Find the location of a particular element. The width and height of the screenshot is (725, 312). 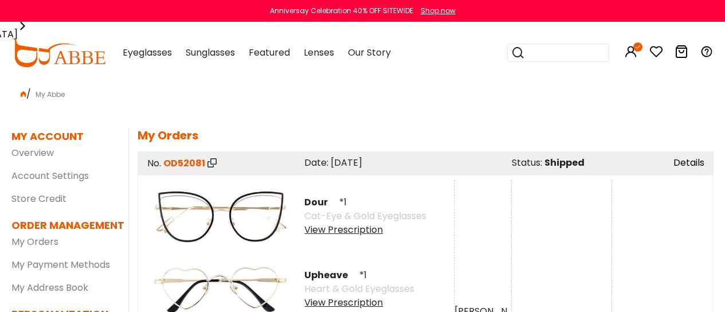

div: Shop now is located at coordinates (438, 11).